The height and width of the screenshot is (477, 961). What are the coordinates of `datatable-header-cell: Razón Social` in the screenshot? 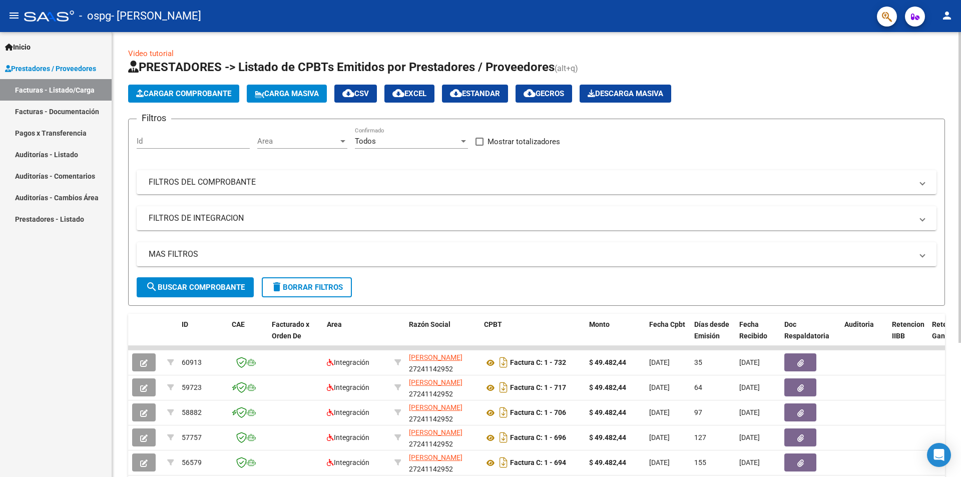 It's located at (443, 336).